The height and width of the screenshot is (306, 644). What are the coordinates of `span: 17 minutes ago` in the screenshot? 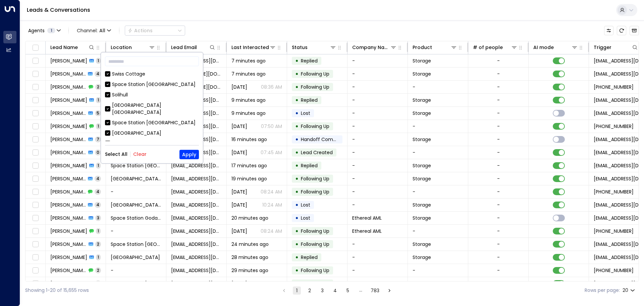 It's located at (249, 165).